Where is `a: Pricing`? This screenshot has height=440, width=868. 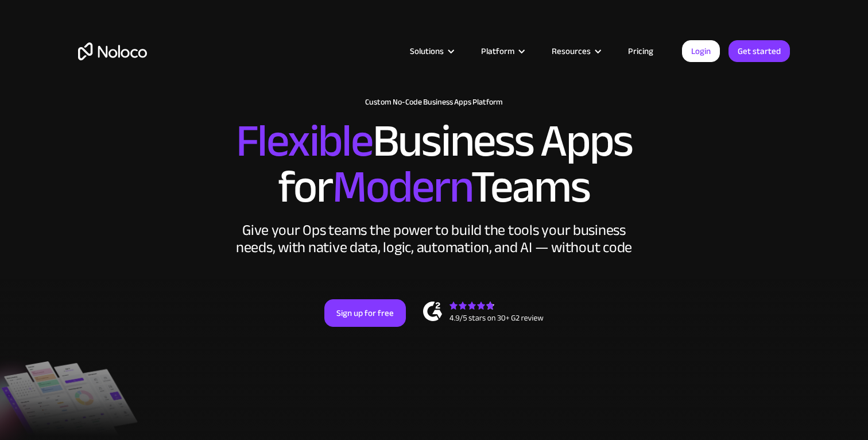 a: Pricing is located at coordinates (641, 51).